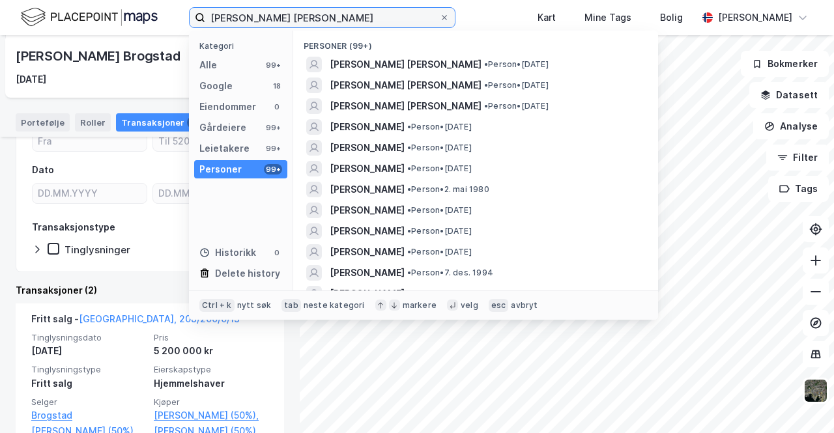  I want to click on span: Person • 2. mai 1980, so click(448, 190).